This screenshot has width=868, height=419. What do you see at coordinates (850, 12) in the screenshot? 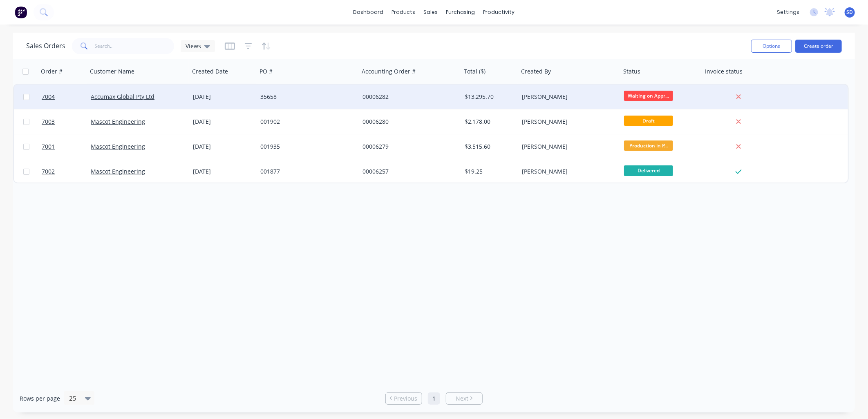
I see `span: SD` at bounding box center [850, 12].